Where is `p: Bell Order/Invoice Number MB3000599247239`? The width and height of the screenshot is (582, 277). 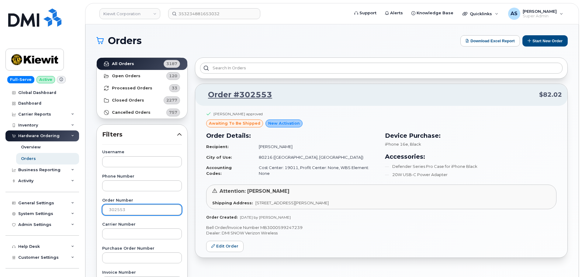 p: Bell Order/Invoice Number MB3000599247239 is located at coordinates (381, 227).